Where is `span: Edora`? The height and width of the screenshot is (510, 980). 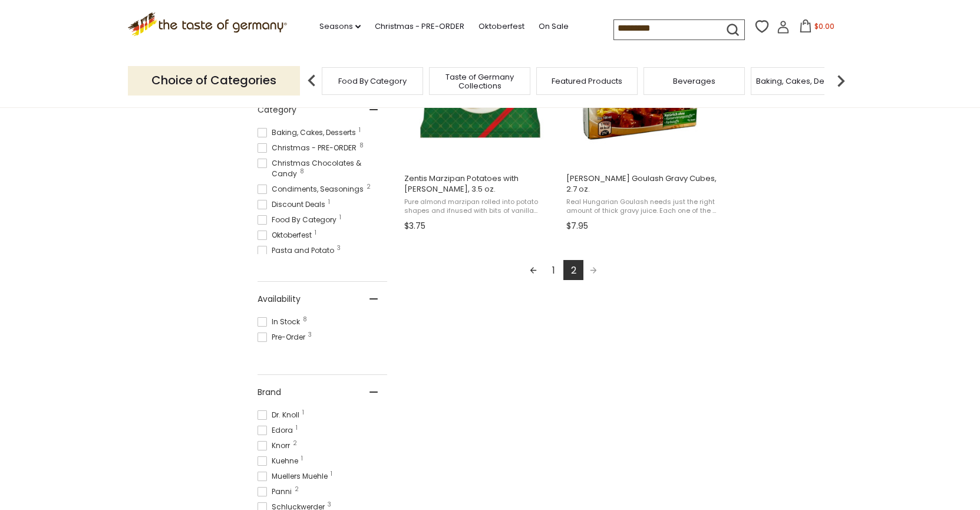 span: Edora is located at coordinates (277, 430).